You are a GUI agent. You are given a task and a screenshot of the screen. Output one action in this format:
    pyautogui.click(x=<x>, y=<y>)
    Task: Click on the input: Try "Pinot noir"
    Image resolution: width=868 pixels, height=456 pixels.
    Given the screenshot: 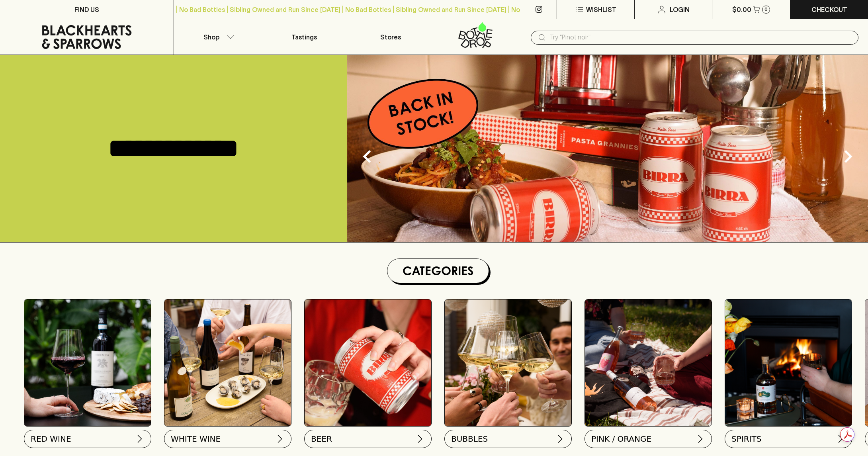 What is the action you would take?
    pyautogui.click(x=701, y=37)
    